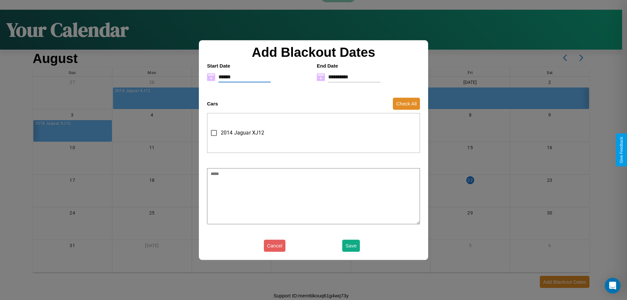 The height and width of the screenshot is (300, 627). What do you see at coordinates (622, 150) in the screenshot?
I see `div: Give Feedback` at bounding box center [622, 150].